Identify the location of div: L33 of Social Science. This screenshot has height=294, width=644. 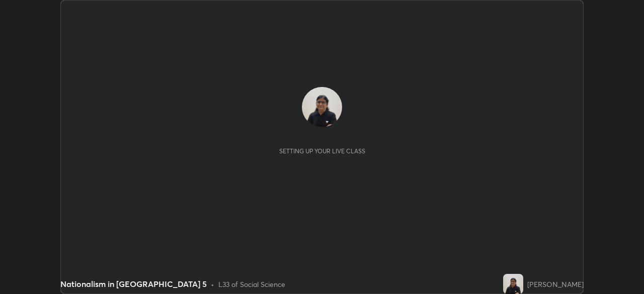
(252, 284).